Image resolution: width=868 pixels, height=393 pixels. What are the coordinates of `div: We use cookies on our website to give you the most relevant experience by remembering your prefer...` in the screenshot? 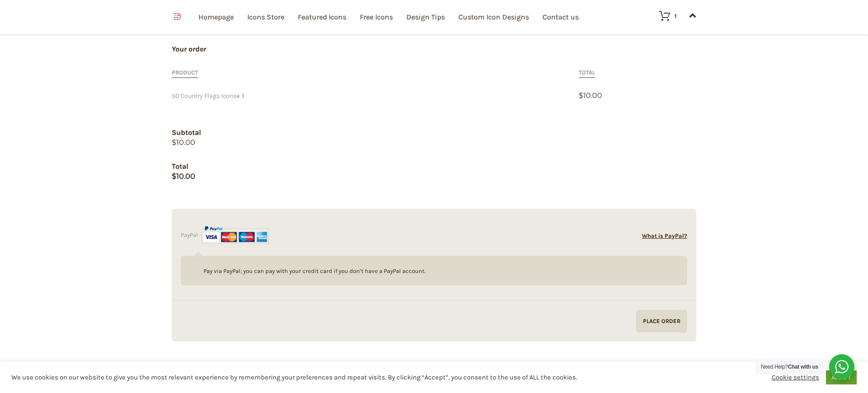 It's located at (307, 378).